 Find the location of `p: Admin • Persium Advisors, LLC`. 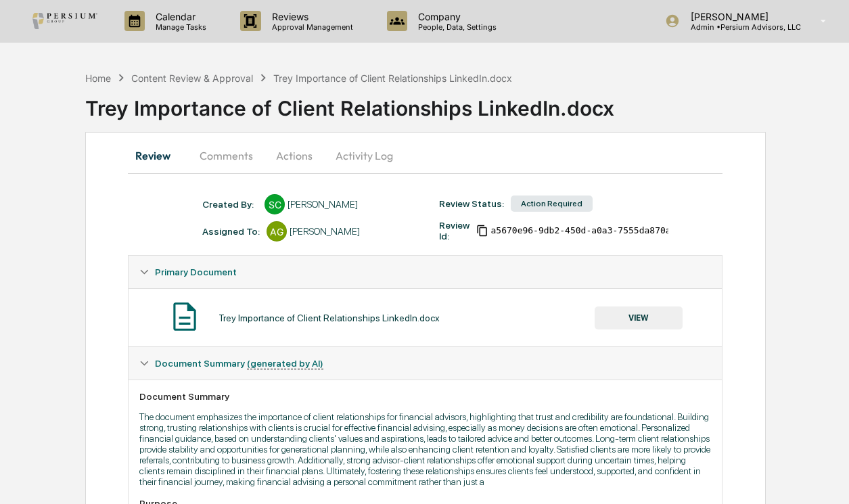

p: Admin • Persium Advisors, LLC is located at coordinates (740, 27).